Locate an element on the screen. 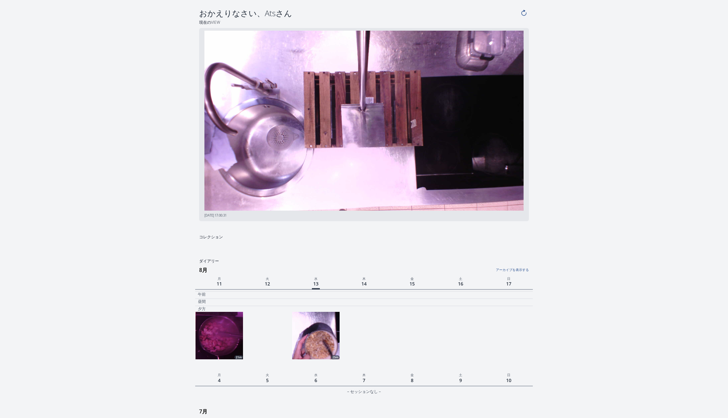  div: – セッションなし – is located at coordinates (364, 392).